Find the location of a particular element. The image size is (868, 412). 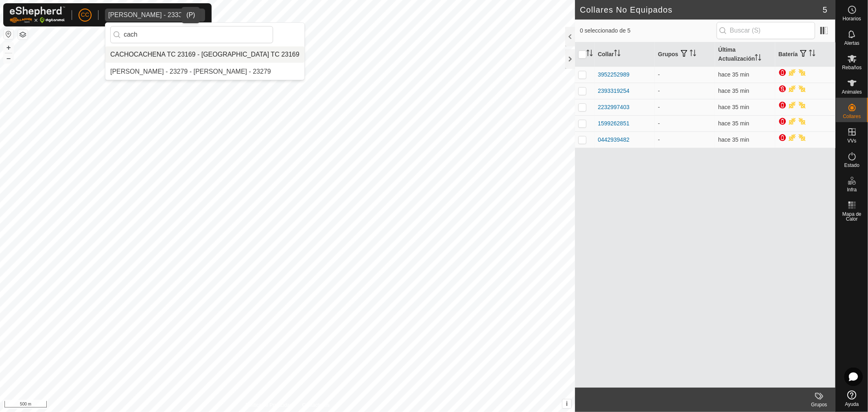

span: 0 seleccionado de 5 is located at coordinates (649, 31).